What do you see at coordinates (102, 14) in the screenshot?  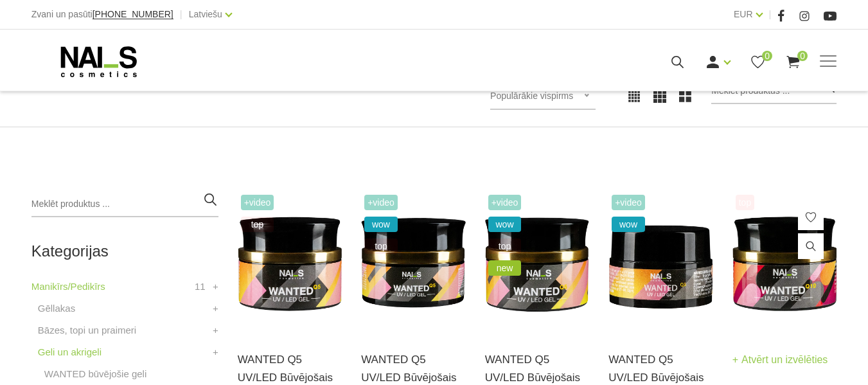 I see `div: Zvani un pasūti` at bounding box center [102, 14].